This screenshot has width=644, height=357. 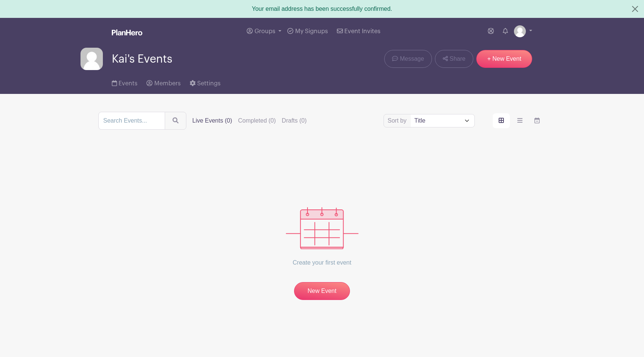 What do you see at coordinates (264, 31) in the screenshot?
I see `a: Groups` at bounding box center [264, 31].